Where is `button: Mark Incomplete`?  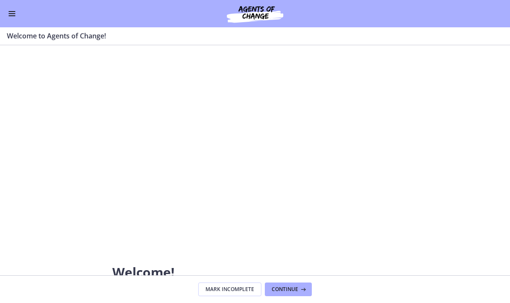 button: Mark Incomplete is located at coordinates (230, 289).